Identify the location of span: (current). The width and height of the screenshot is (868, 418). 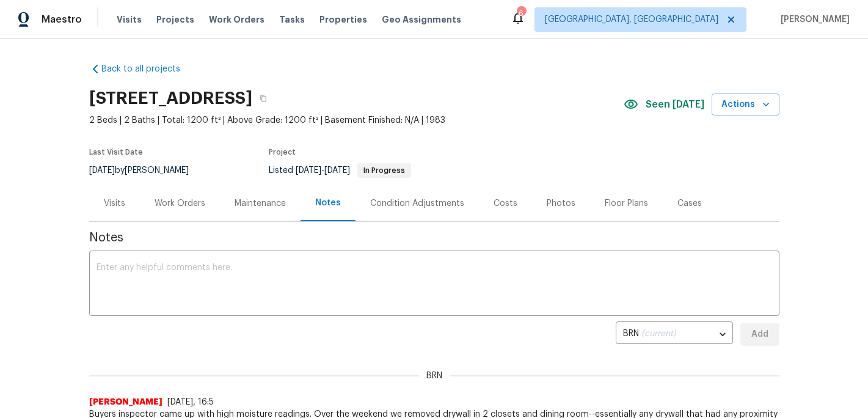
(658, 334).